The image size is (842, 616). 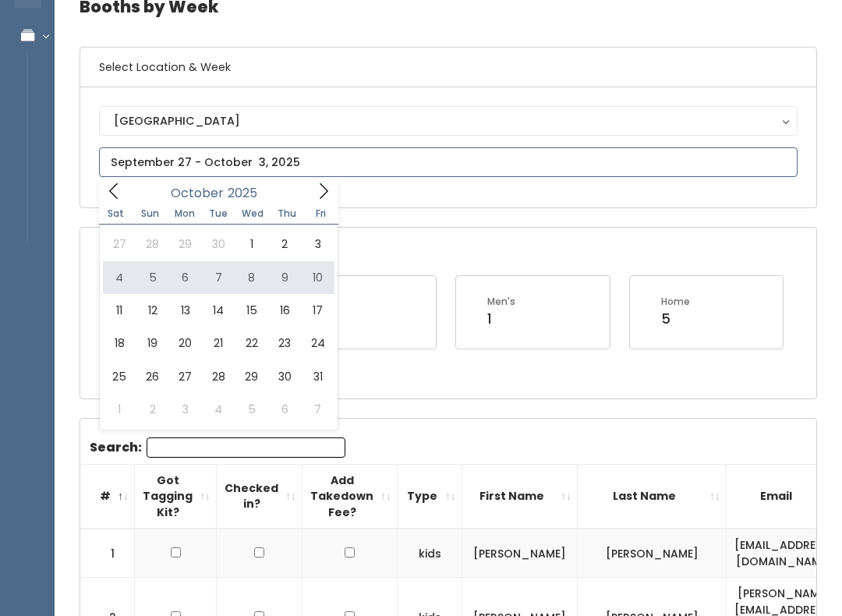 I want to click on td: 1, so click(x=107, y=553).